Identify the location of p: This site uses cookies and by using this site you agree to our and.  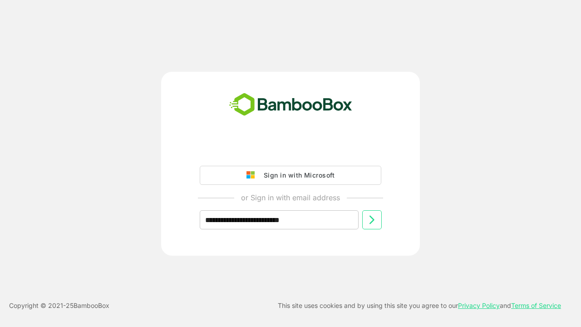
(420, 306).